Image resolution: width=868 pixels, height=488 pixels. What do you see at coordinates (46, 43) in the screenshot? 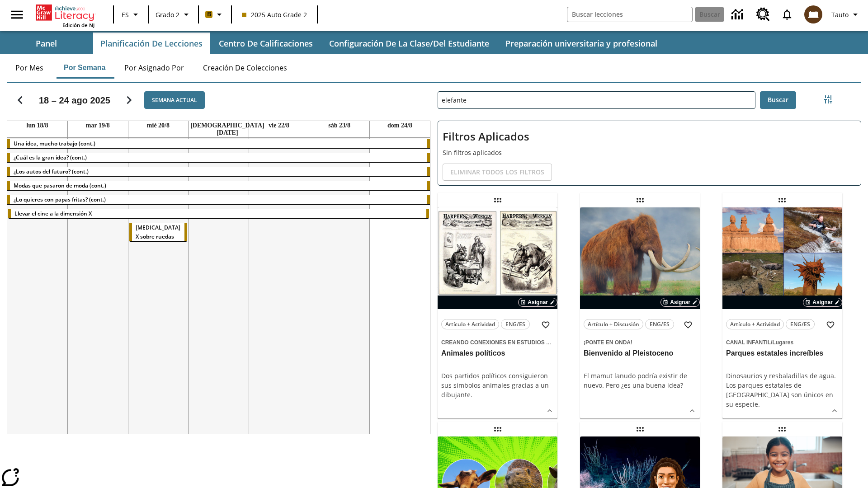
I see `button: Panel` at bounding box center [46, 43].